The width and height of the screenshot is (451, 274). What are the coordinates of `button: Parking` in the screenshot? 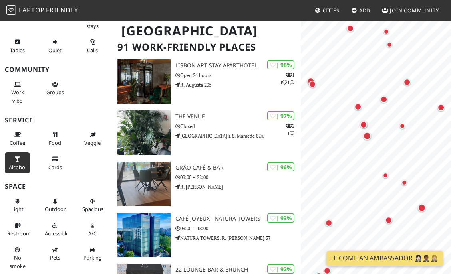 It's located at (92, 254).